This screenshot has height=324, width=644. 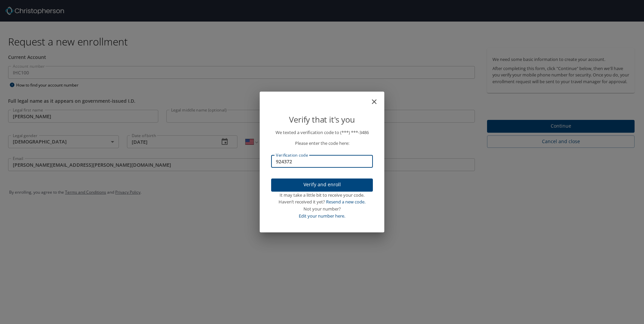 I want to click on div: Not your number?, so click(x=322, y=209).